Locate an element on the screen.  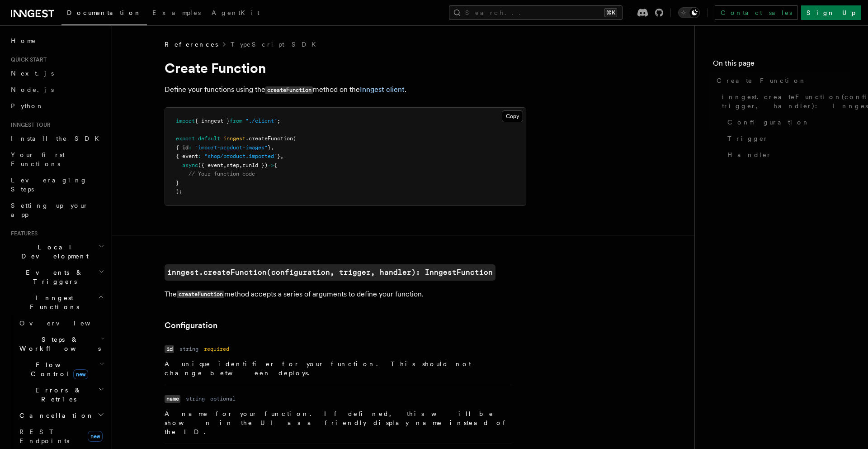
span: Home is located at coordinates (24, 41).